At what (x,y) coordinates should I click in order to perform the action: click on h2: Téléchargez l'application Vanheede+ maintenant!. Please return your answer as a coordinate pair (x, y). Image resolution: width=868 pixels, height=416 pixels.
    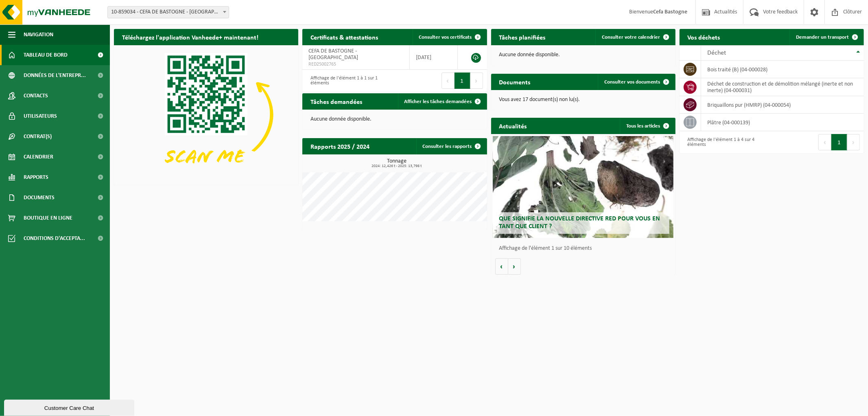
    Looking at the image, I should click on (190, 37).